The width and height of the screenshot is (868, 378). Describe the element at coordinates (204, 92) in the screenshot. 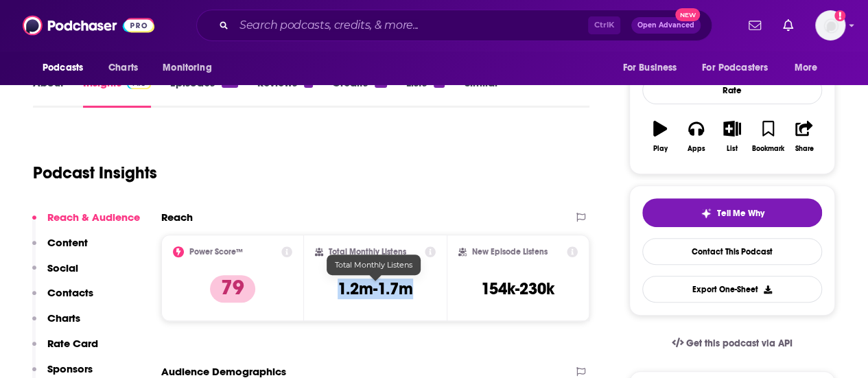

I see `a: Episodes369` at that location.